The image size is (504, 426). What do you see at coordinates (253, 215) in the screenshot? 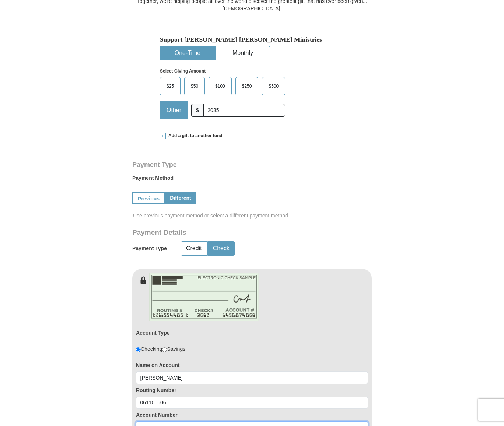
I see `span: Use previous payment method or select a different payment method.` at bounding box center [253, 215].